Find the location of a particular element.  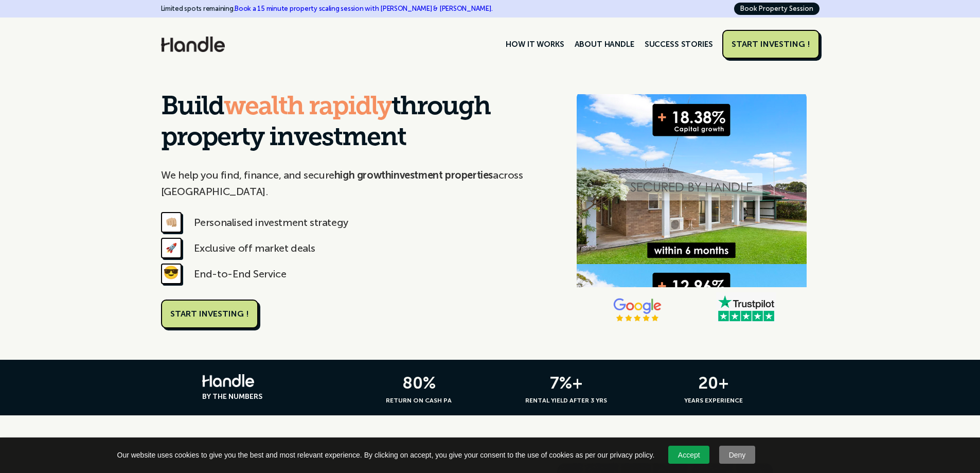

a: SUCCESS STORIES is located at coordinates (679, 45).